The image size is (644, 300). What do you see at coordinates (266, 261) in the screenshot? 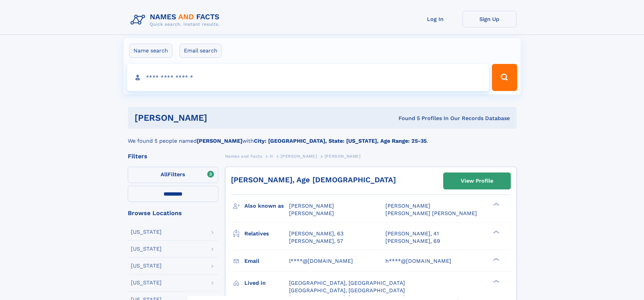
I see `h3: Email` at bounding box center [266, 261].